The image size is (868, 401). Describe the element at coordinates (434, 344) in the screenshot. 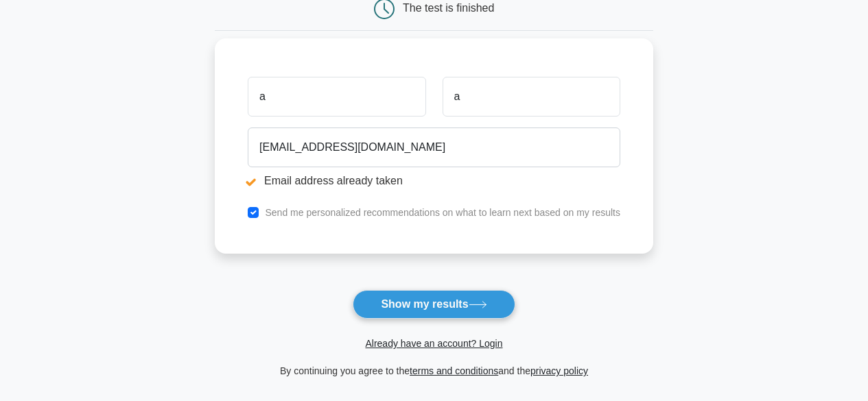

I see `a: Already have an account? Login` at that location.